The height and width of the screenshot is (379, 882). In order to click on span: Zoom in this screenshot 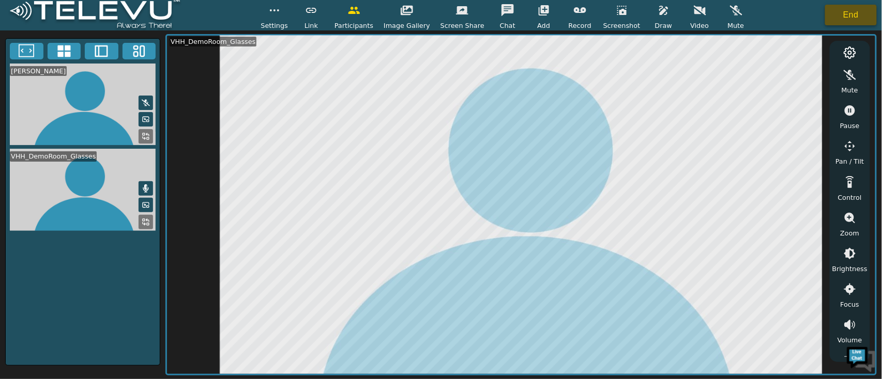, I will do `click(849, 233)`.